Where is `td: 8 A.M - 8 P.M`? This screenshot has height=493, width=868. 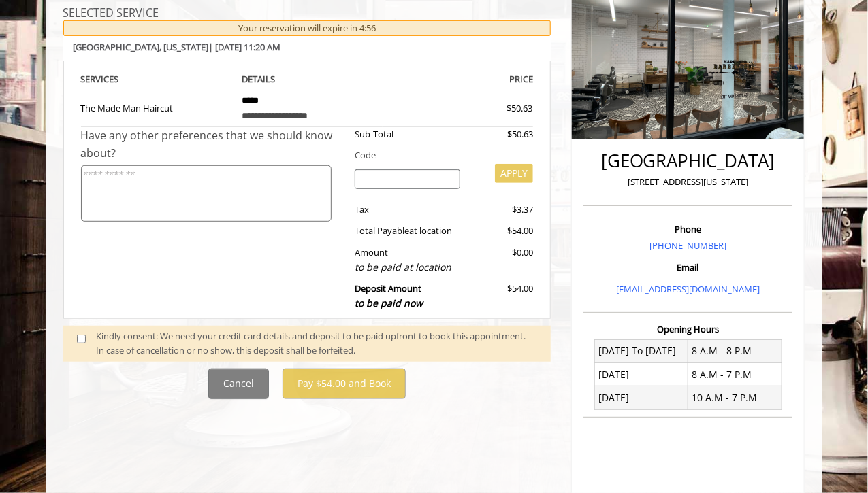
td: 8 A.M - 8 P.M is located at coordinates (735, 351).